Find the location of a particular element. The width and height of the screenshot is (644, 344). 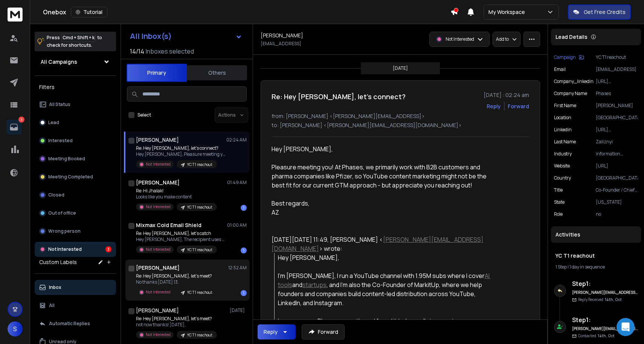

p: Wrong person is located at coordinates (64, 231).